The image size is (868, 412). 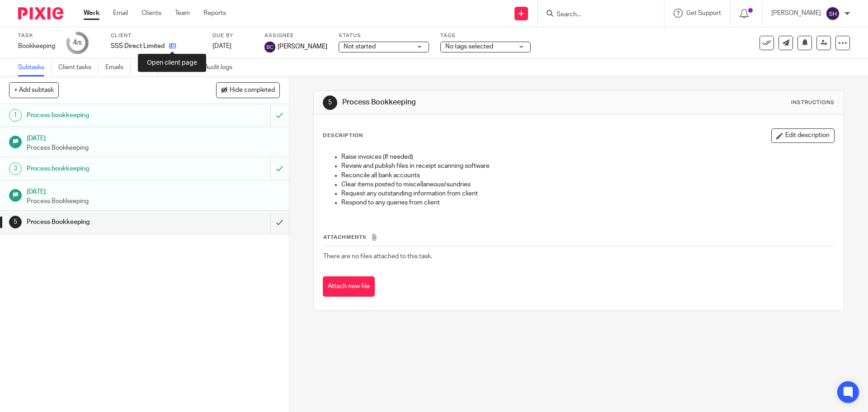 I want to click on a: Email, so click(x=120, y=13).